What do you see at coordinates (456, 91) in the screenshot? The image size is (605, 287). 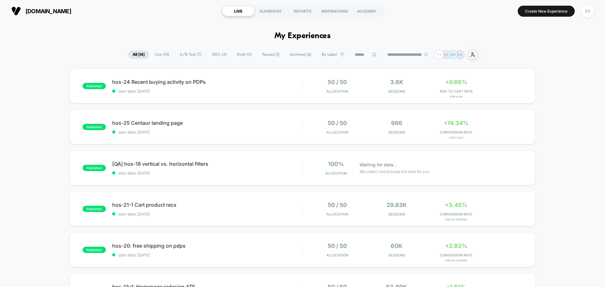 I see `span: ADD TO CART RATE` at bounding box center [456, 91].